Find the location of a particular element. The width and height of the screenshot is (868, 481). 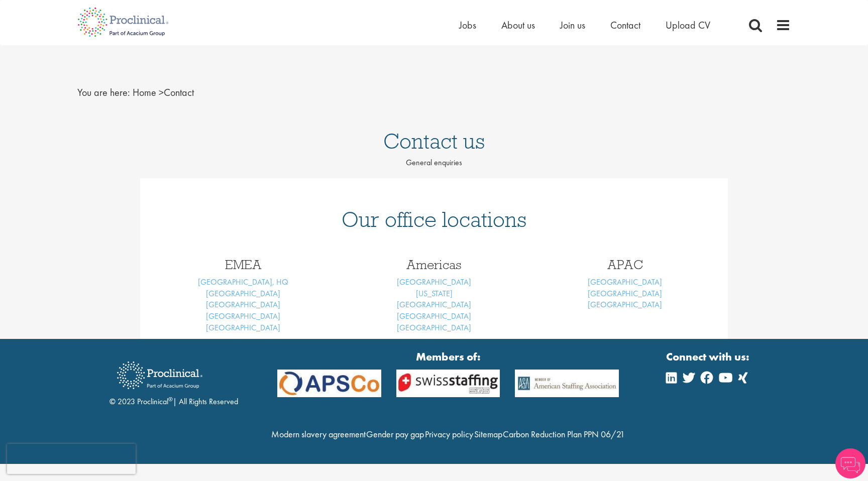

a: Upload CV is located at coordinates (688, 25).